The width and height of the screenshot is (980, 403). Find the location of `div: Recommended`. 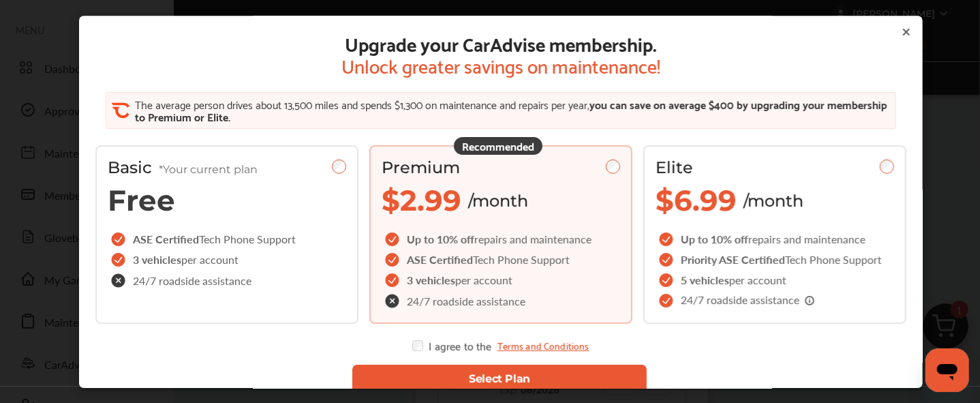

div: Recommended is located at coordinates (498, 146).